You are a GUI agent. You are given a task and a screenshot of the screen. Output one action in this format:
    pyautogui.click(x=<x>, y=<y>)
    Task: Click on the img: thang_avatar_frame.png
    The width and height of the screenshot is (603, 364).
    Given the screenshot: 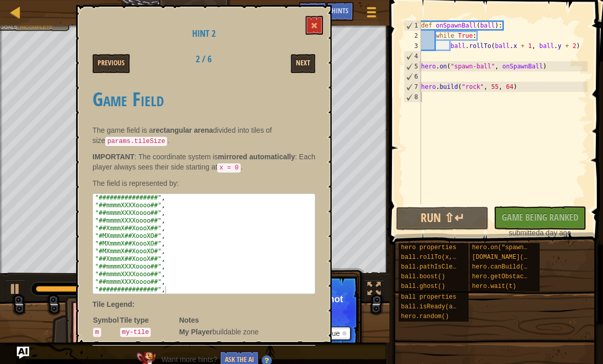 What is the action you would take?
    pyautogui.click(x=95, y=322)
    